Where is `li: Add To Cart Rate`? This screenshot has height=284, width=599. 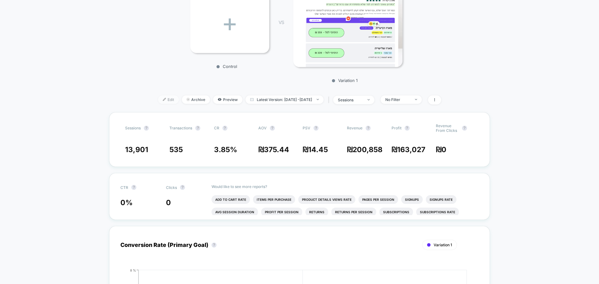 li: Add To Cart Rate is located at coordinates (231, 200).